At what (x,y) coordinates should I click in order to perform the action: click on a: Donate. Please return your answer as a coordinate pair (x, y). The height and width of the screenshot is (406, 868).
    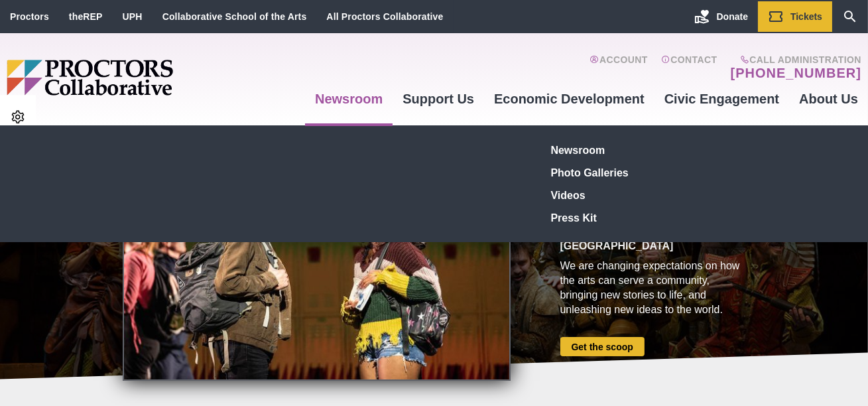
    Looking at the image, I should click on (721, 17).